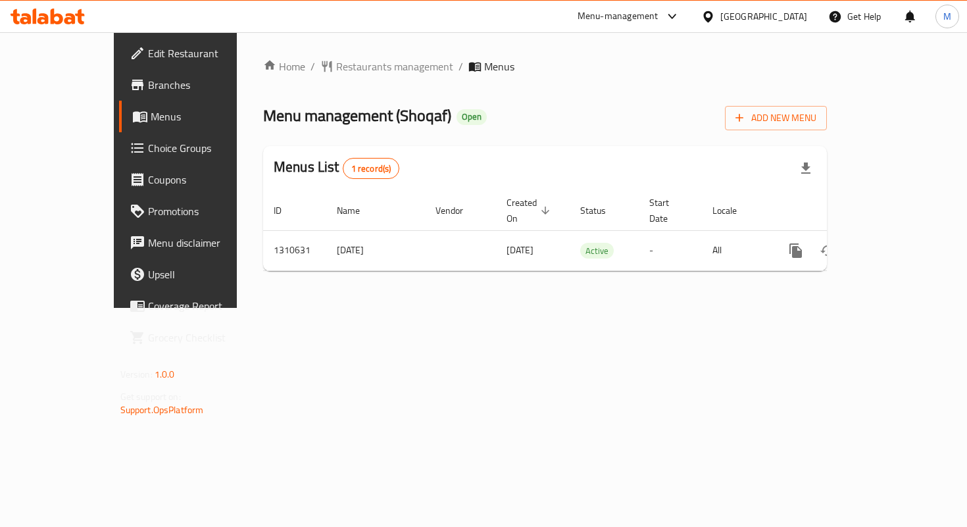 Image resolution: width=967 pixels, height=527 pixels. What do you see at coordinates (197, 211) in the screenshot?
I see `a: Promotions` at bounding box center [197, 211].